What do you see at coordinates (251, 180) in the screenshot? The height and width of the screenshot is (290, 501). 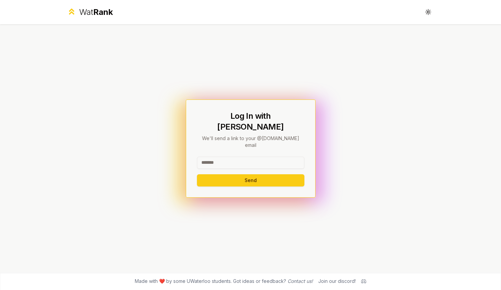 I see `button: Send` at bounding box center [251, 180].